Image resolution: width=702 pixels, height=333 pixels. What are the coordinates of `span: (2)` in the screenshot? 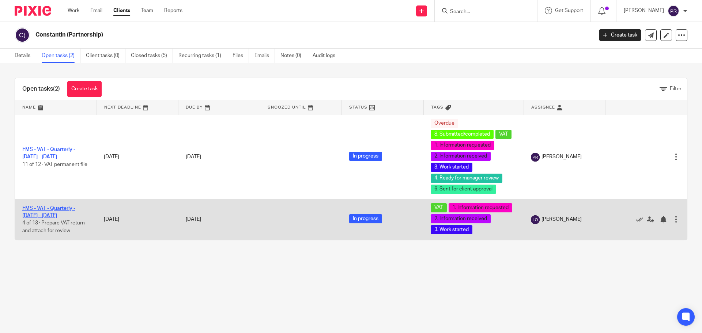 It's located at (56, 89).